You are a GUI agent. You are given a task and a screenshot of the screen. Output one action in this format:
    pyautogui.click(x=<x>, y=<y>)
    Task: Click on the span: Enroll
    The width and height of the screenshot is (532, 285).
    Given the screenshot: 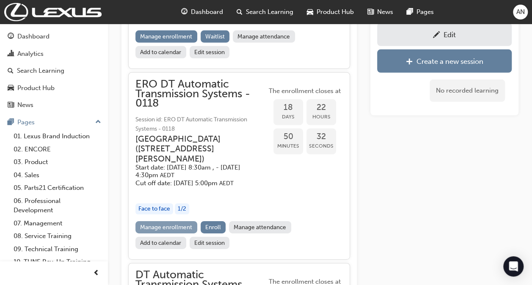 What is the action you would take?
    pyautogui.click(x=213, y=227)
    